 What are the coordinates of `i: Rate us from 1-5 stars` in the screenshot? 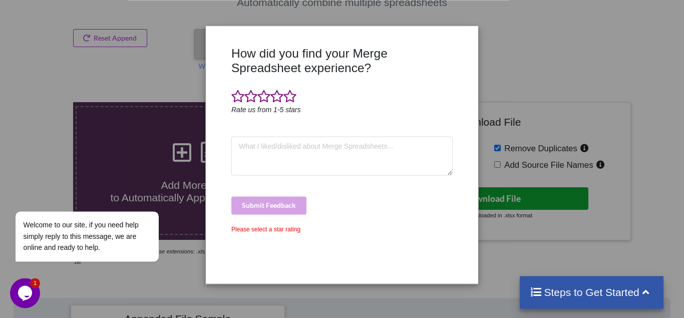 It's located at (266, 110).